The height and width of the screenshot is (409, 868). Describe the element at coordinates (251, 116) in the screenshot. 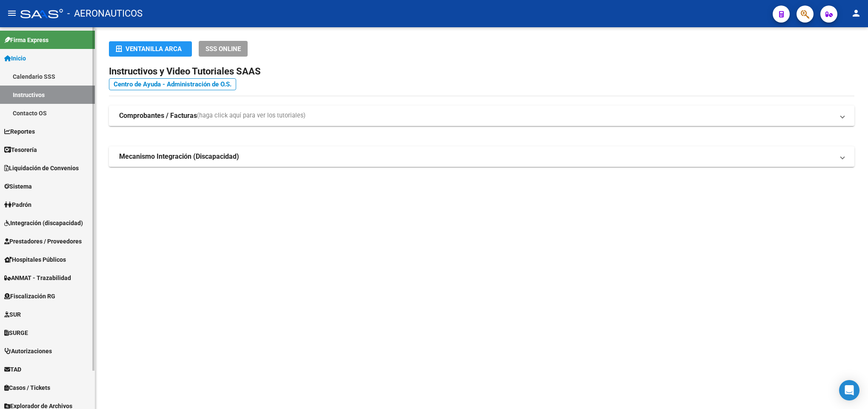

I see `span: (haga click aquí para ver los tutoriales)` at that location.